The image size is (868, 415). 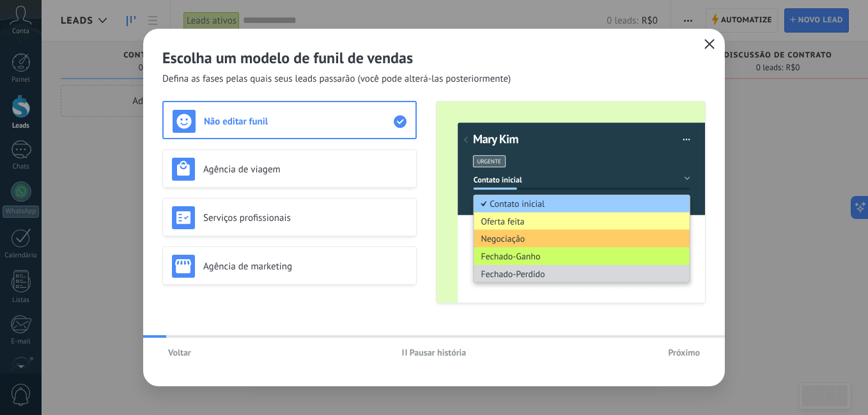 What do you see at coordinates (434, 353) in the screenshot?
I see `button: Pausar história` at bounding box center [434, 353].